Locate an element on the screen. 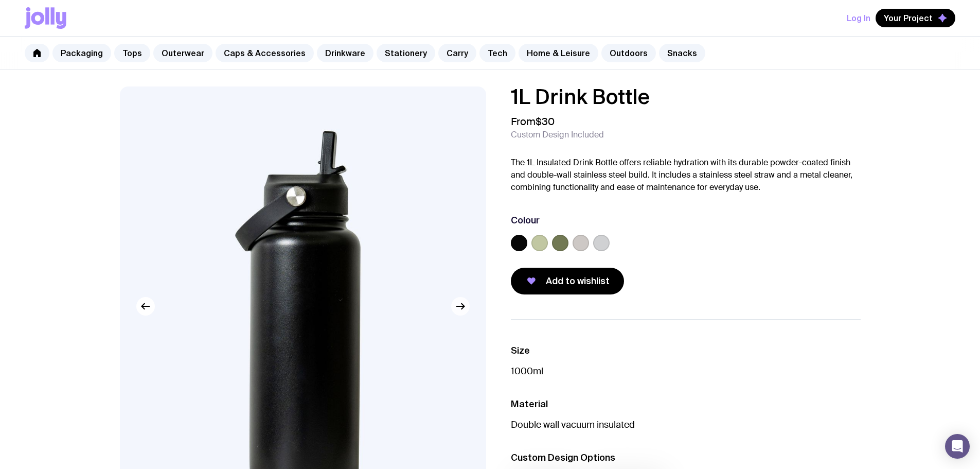 The height and width of the screenshot is (469, 980). a: Home & Leisure is located at coordinates (558, 53).